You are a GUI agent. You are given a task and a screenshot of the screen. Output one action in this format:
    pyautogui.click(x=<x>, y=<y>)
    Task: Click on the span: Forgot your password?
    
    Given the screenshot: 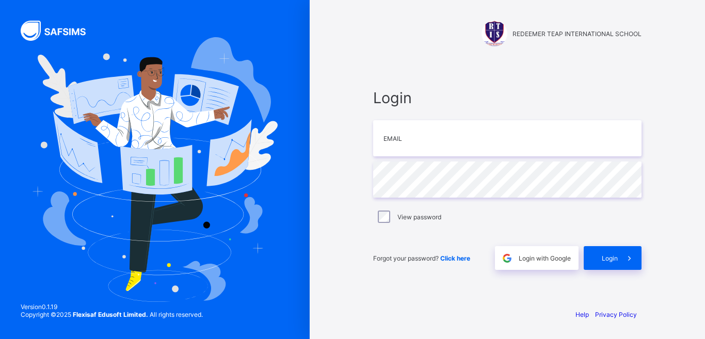 What is the action you would take?
    pyautogui.click(x=422, y=258)
    